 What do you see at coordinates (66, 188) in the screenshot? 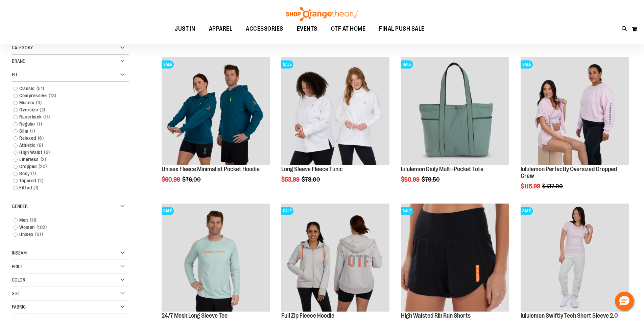
I see `a: Fitted1` at bounding box center [66, 188].